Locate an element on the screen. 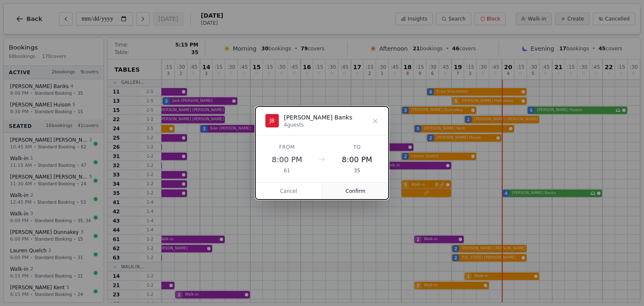 The height and width of the screenshot is (306, 644). div: To is located at coordinates (357, 147).